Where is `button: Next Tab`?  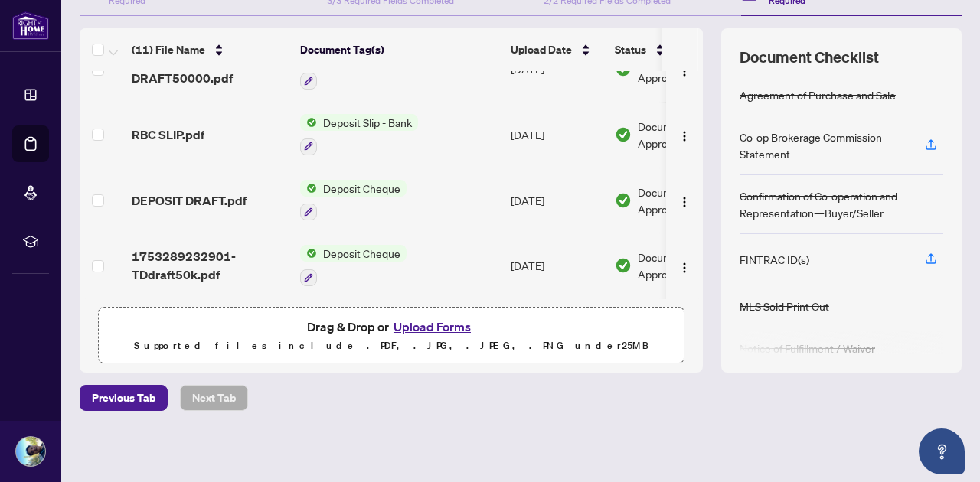 button: Next Tab is located at coordinates (214, 398).